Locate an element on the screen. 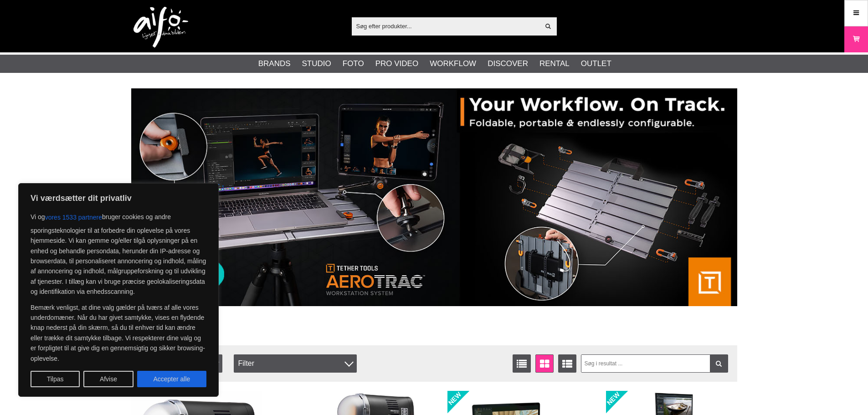 Image resolution: width=868 pixels, height=415 pixels. a: Vinduevisning is located at coordinates (545, 364).